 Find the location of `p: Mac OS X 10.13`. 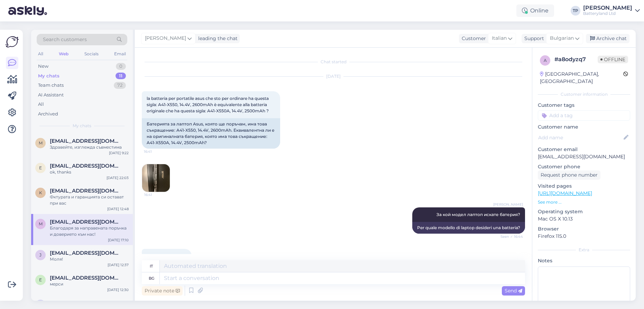

p: Mac OS X 10.13 is located at coordinates (584, 219).